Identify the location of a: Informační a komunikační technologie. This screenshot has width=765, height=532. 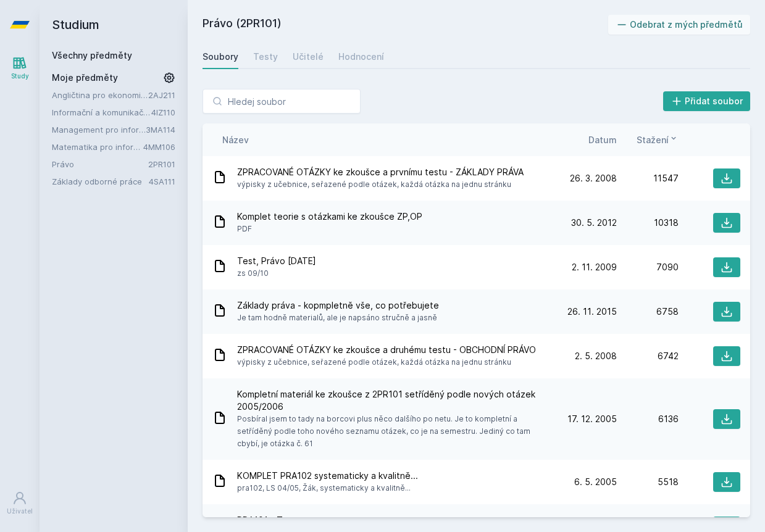
(101, 113).